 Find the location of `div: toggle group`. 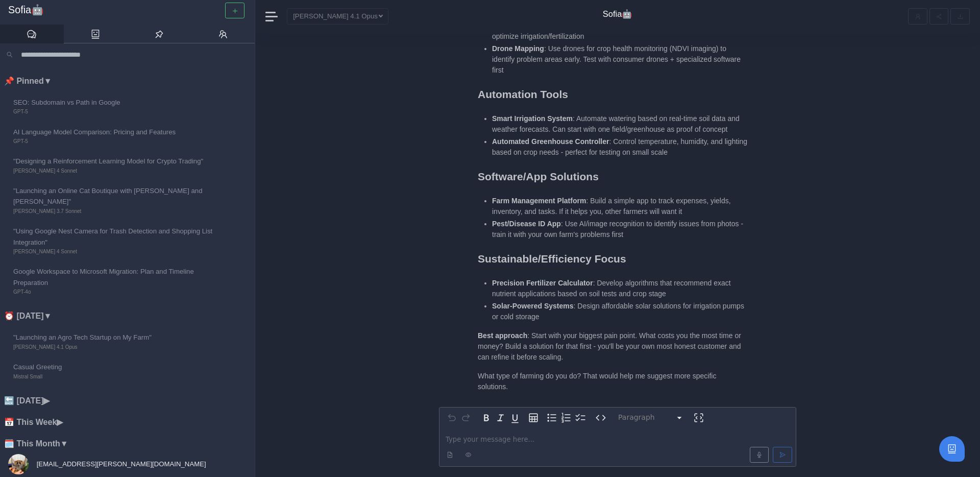

div: toggle group is located at coordinates (566, 418).